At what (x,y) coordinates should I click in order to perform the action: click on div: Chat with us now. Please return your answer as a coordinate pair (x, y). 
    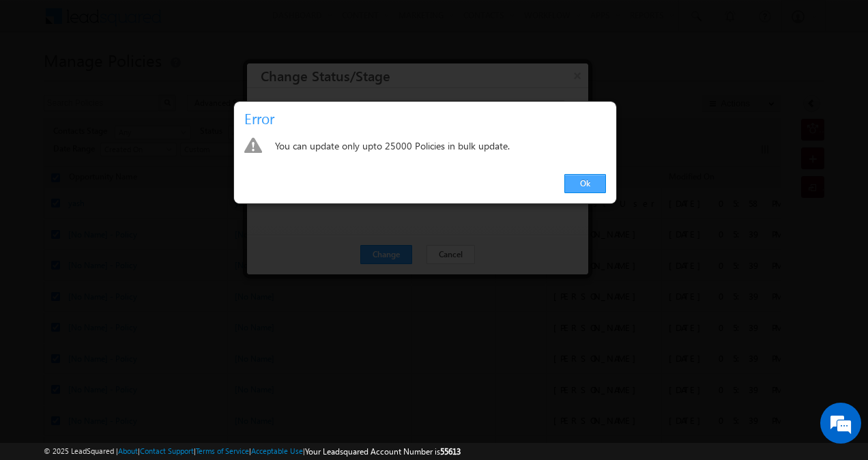
    Looking at the image, I should click on (150, 81).